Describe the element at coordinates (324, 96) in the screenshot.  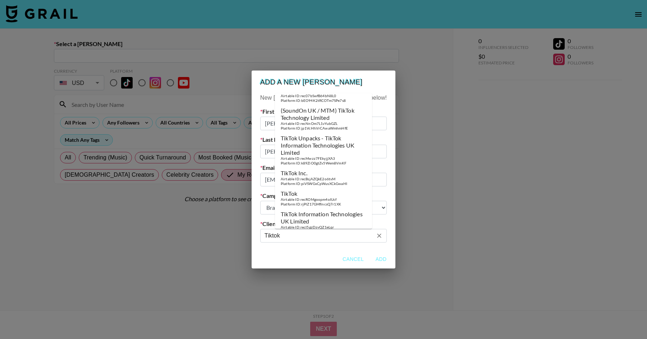
I see `div: Airtable ID: rec07bSwfB64bN8L0` at that location.